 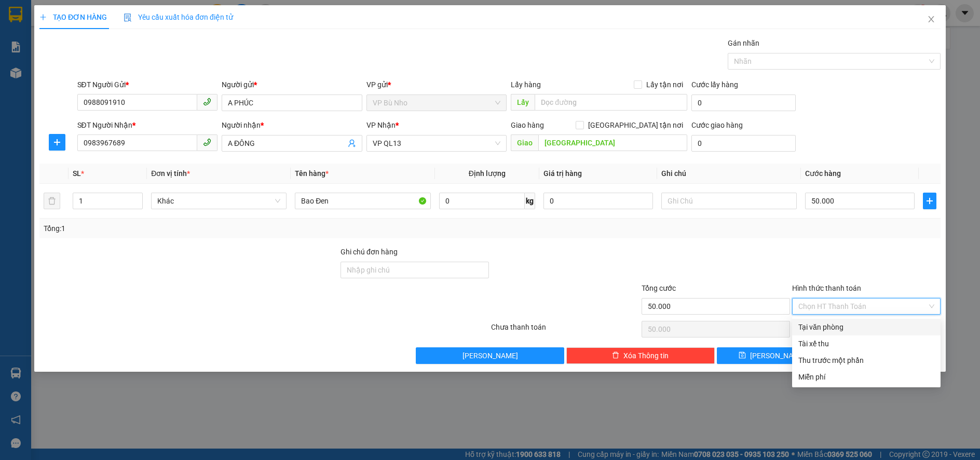 What do you see at coordinates (415, 270) in the screenshot?
I see `input: Ghi chú đơn hàng` at bounding box center [415, 270].